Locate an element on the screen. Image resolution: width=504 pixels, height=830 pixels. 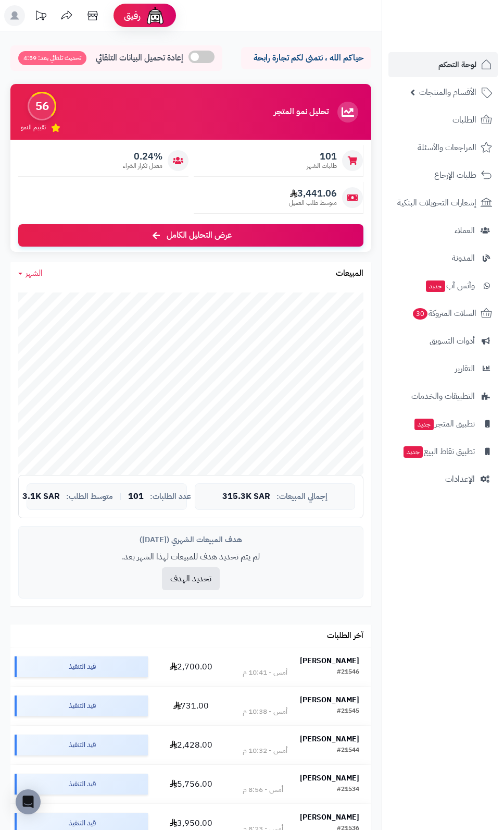
h3: تحليل نمو المتجر is located at coordinates (301, 112).